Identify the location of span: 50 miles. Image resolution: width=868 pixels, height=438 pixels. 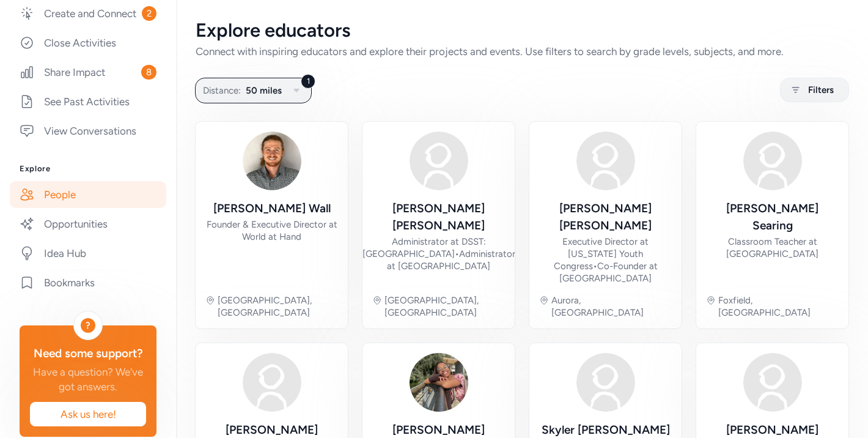
(264, 90).